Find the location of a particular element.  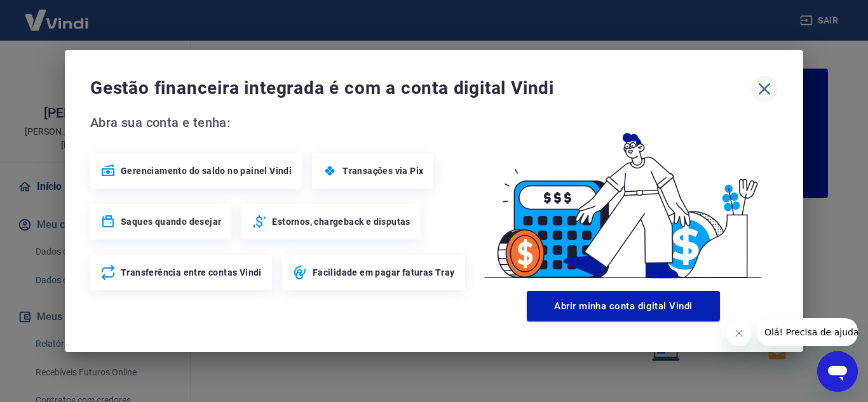

span: Gerenciamento do saldo no painel Vindi is located at coordinates (206, 171).